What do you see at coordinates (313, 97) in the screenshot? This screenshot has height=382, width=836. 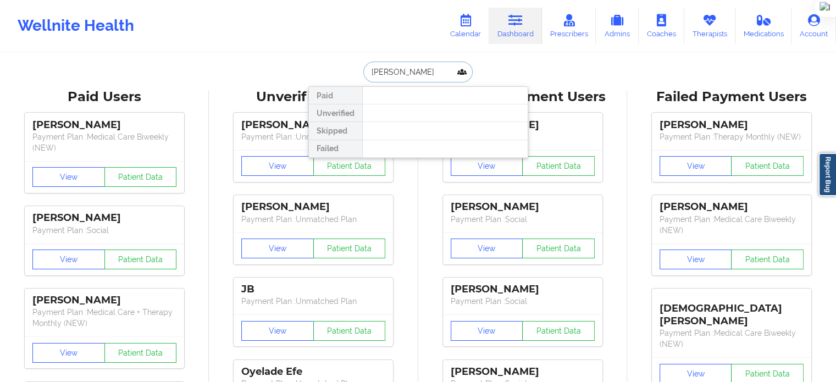 I see `div: Unverified Users` at bounding box center [313, 97].